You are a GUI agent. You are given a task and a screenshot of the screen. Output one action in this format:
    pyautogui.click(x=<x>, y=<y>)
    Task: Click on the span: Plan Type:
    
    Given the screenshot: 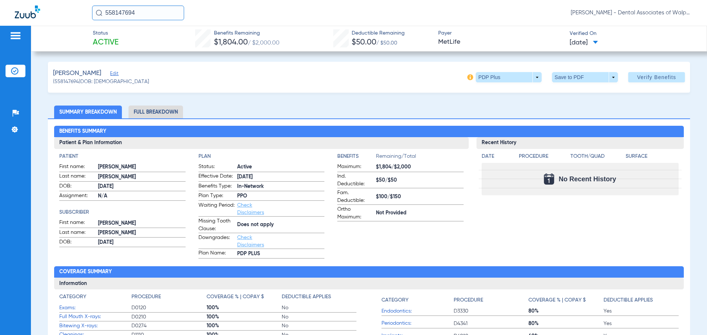 What is the action you would take?
    pyautogui.click(x=216, y=197)
    